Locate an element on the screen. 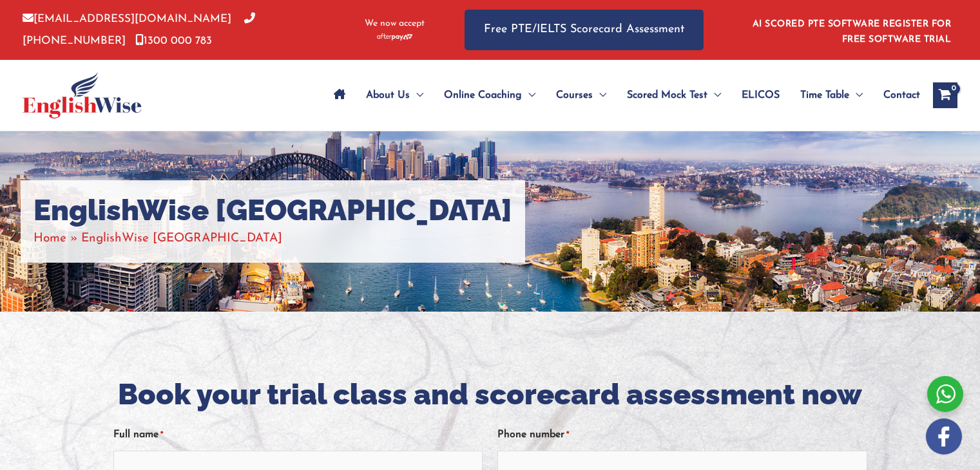 The width and height of the screenshot is (980, 470). span: Online Coaching is located at coordinates (483, 95).